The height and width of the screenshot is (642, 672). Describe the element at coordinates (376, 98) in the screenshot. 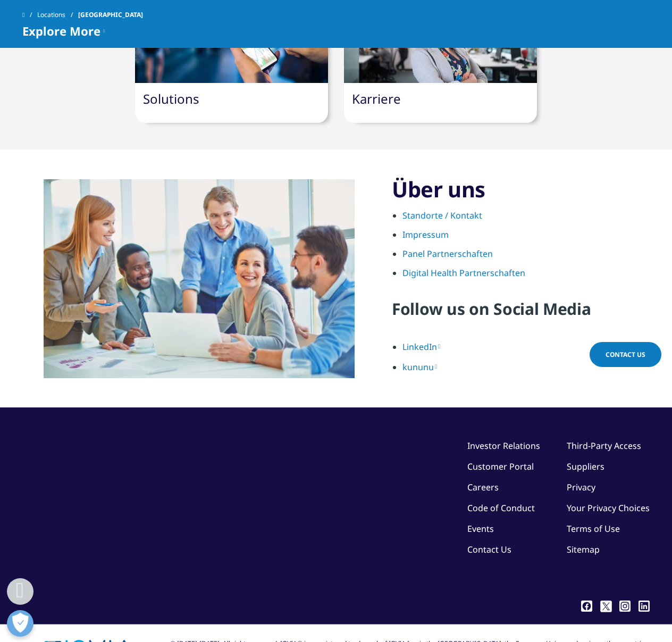

I see `a: Karriere` at that location.